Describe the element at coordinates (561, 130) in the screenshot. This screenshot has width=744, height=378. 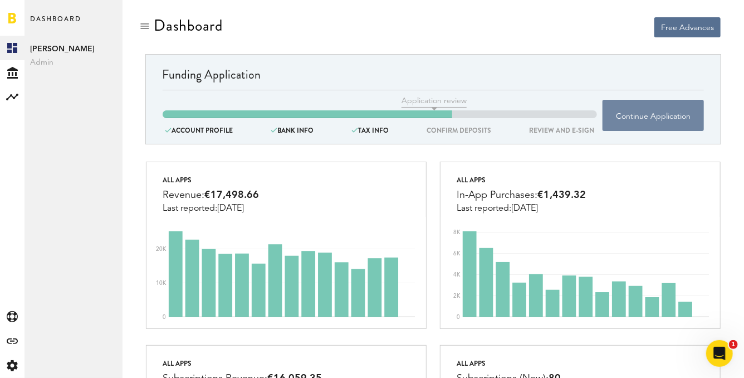
I see `div: REVIEW AND E-SIGN` at that location.